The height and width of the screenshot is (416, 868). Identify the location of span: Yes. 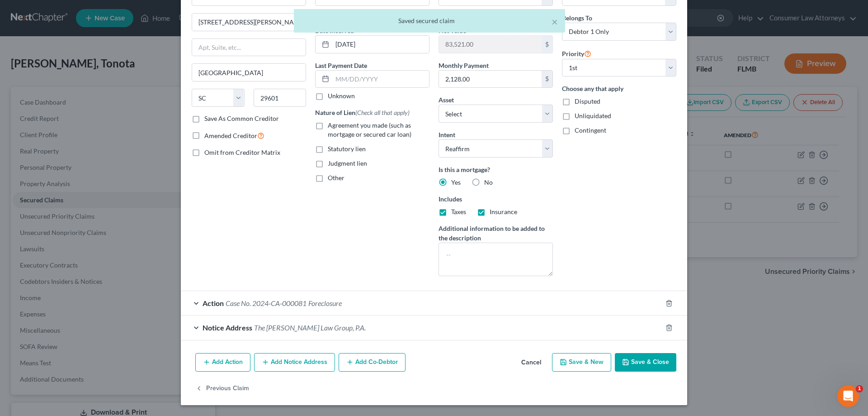
(456, 182).